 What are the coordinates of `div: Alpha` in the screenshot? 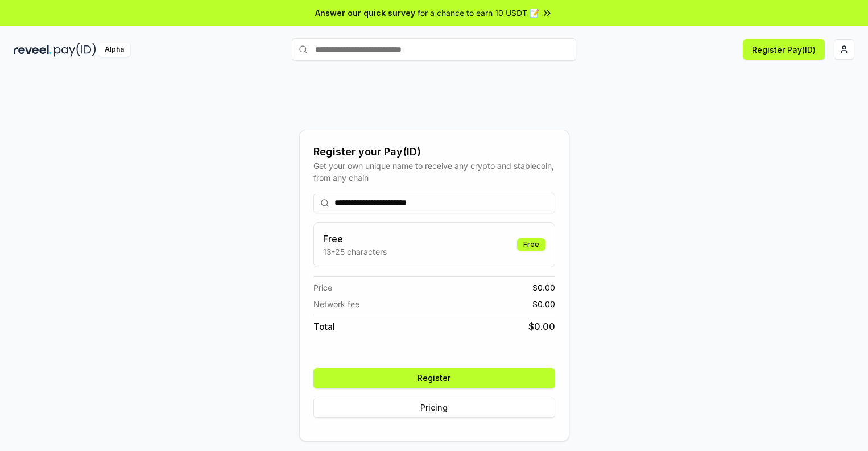 It's located at (115, 50).